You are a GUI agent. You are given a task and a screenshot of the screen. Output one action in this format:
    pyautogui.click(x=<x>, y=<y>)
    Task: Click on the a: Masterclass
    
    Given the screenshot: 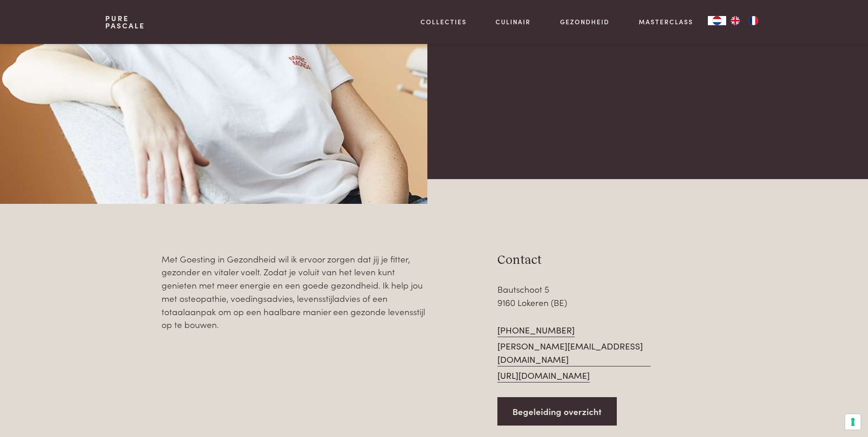 What is the action you would take?
    pyautogui.click(x=666, y=21)
    